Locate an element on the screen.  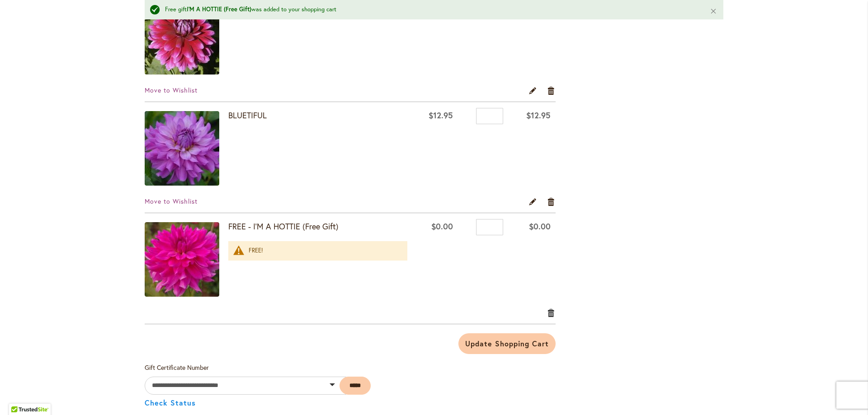
button: Check Status is located at coordinates (170, 403).